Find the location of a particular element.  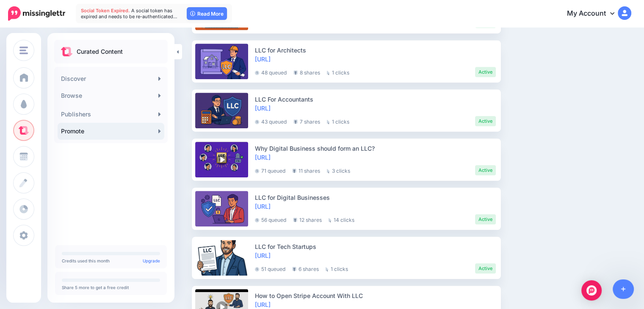

div: Open Intercom Messenger is located at coordinates (592, 291).